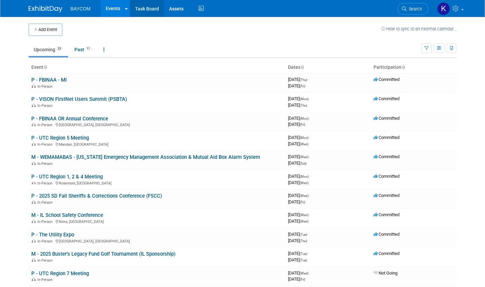 The image size is (485, 287). I want to click on a: Upcoming23, so click(48, 50).